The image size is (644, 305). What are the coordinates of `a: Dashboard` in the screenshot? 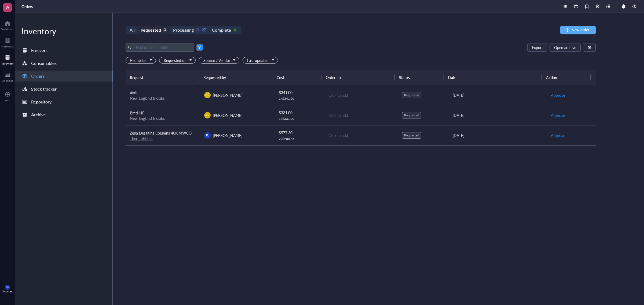 It's located at (7, 25).